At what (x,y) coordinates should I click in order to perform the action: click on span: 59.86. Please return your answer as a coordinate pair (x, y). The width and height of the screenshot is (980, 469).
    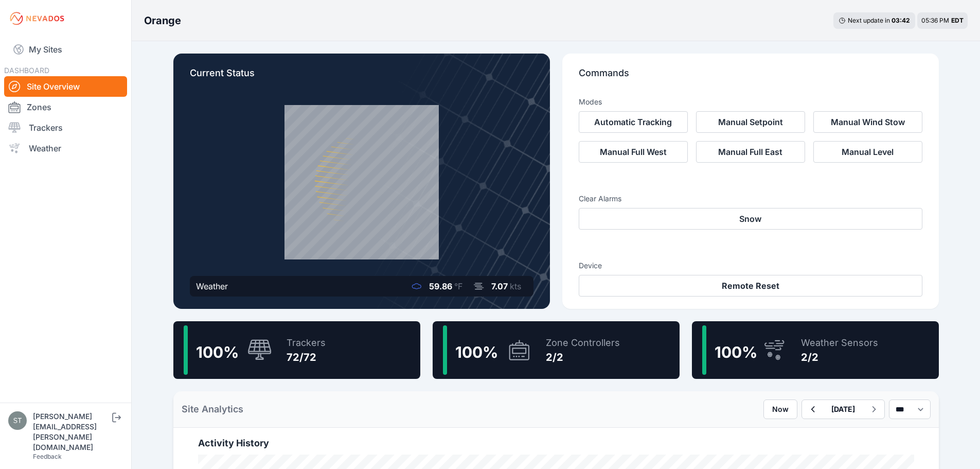
    Looking at the image, I should click on (440, 286).